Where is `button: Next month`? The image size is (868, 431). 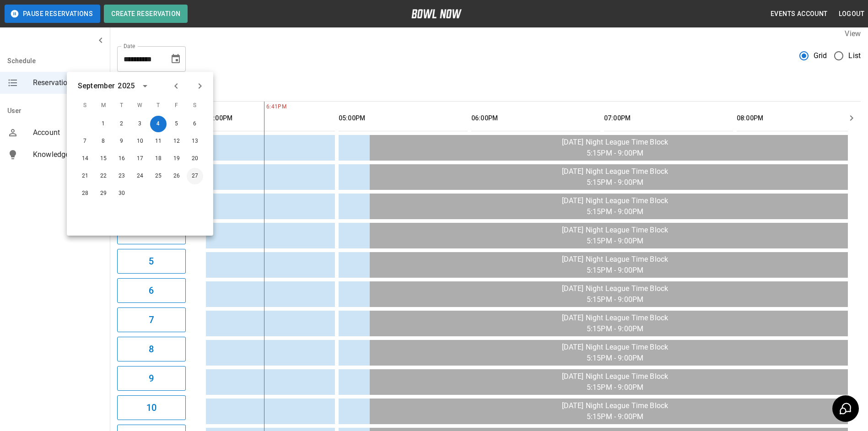 button: Next month is located at coordinates (200, 86).